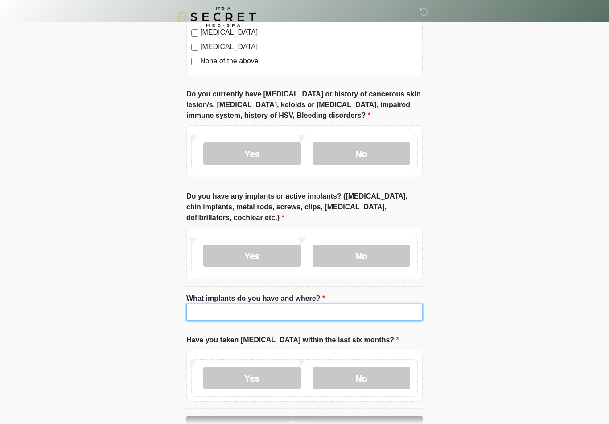 The height and width of the screenshot is (424, 609). What do you see at coordinates (217, 17) in the screenshot?
I see `img: It's A Secret Med Spa Logo` at bounding box center [217, 17].